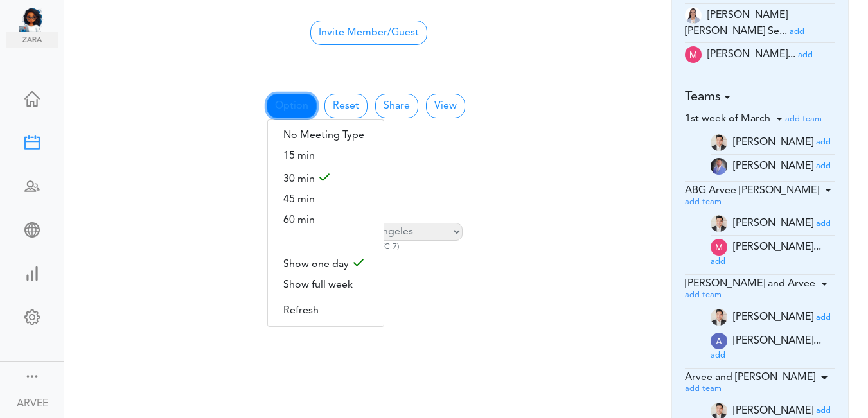  Describe the element at coordinates (32, 316) in the screenshot. I see `div: Change Settings` at that location.